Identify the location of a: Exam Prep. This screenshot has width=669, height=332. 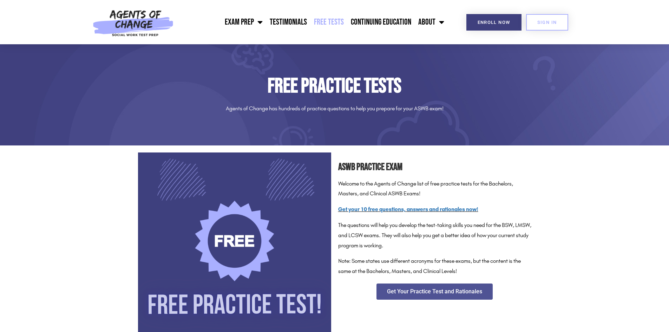
(244, 22).